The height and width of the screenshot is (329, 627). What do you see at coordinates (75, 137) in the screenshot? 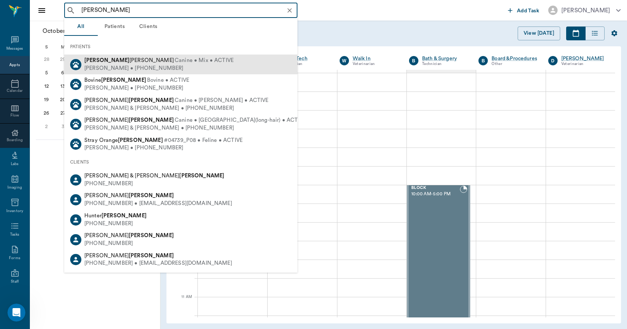
I see `div: Alana says…` at bounding box center [75, 137].